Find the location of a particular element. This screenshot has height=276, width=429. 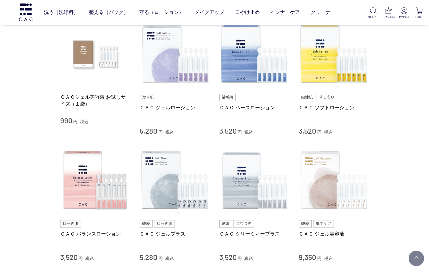

a: メイクアップ is located at coordinates (209, 12).